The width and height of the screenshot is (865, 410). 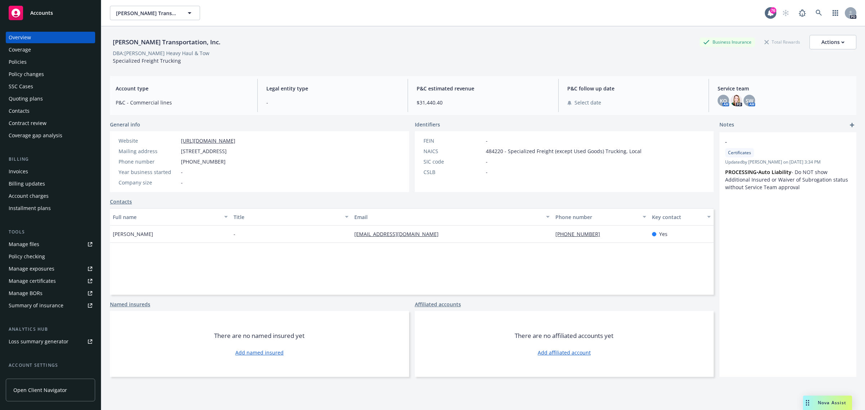 I want to click on div: Analytics hub, so click(x=50, y=329).